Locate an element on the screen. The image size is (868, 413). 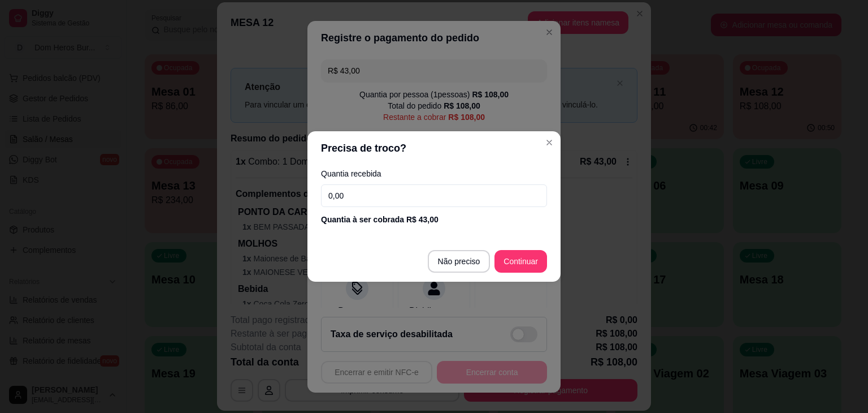
label: Quantia recebida is located at coordinates (434, 174).